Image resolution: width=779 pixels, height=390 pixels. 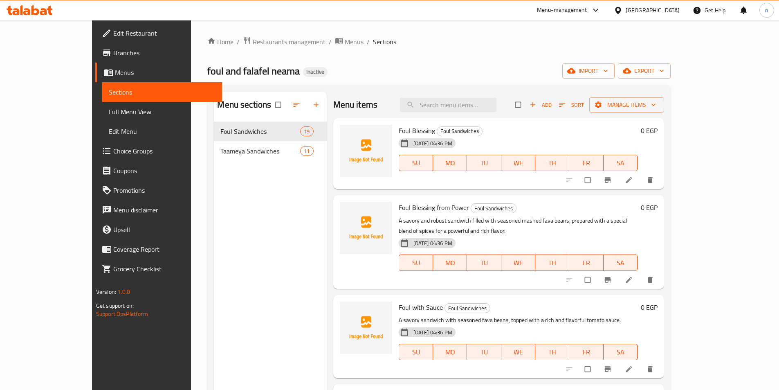 I want to click on h2: Menu sections, so click(x=244, y=105).